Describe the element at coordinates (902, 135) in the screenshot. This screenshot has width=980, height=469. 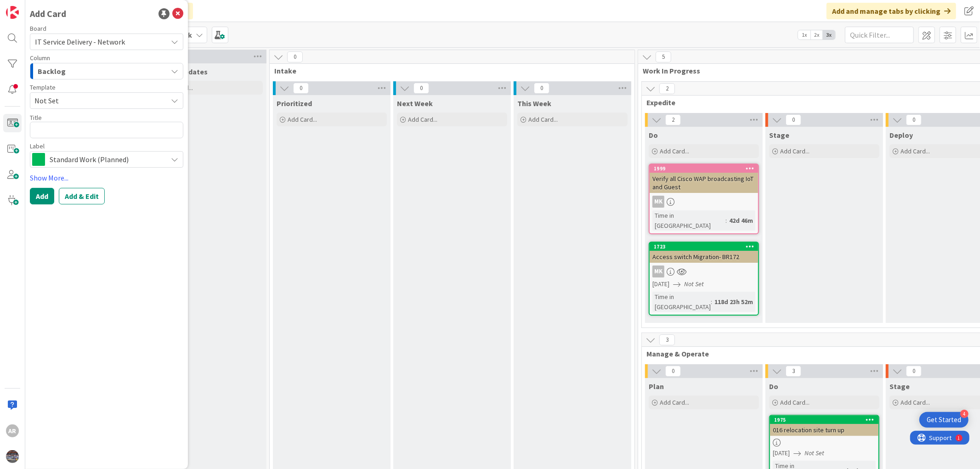
I see `span: Deploy` at that location.